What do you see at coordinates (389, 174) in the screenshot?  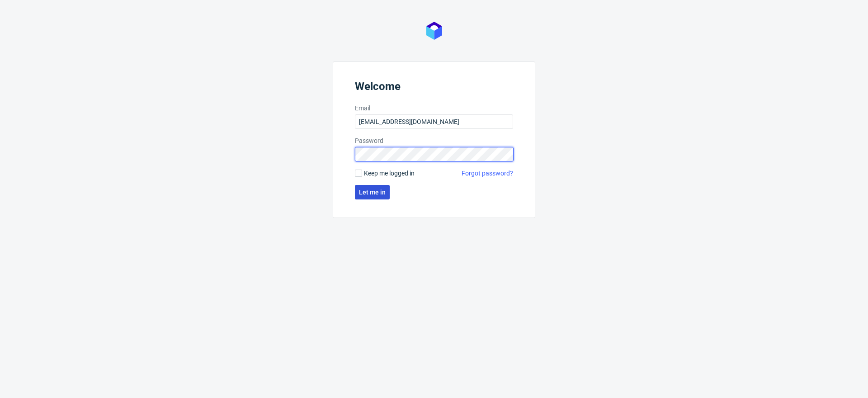 I see `span: Keep me logged in` at bounding box center [389, 174].